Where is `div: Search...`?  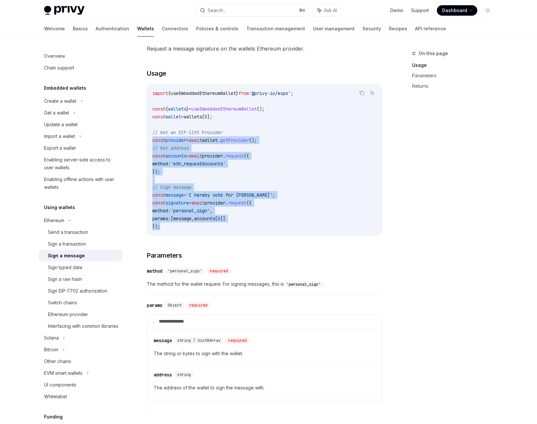
div: Search... is located at coordinates (217, 10).